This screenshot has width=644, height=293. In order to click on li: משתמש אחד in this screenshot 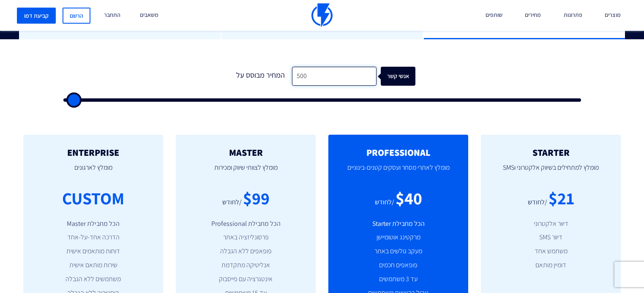, I will do `click(550, 251)`.